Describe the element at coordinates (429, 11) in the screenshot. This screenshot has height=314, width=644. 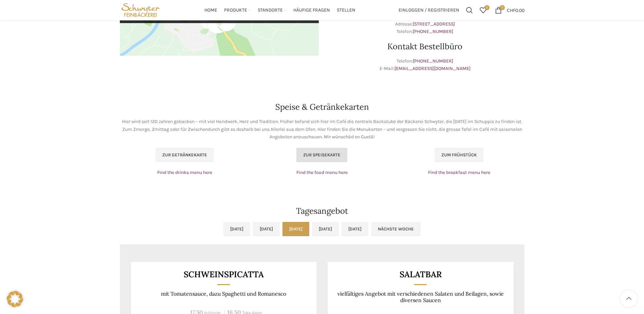
I see `a: Einloggen / Registrieren` at that location.